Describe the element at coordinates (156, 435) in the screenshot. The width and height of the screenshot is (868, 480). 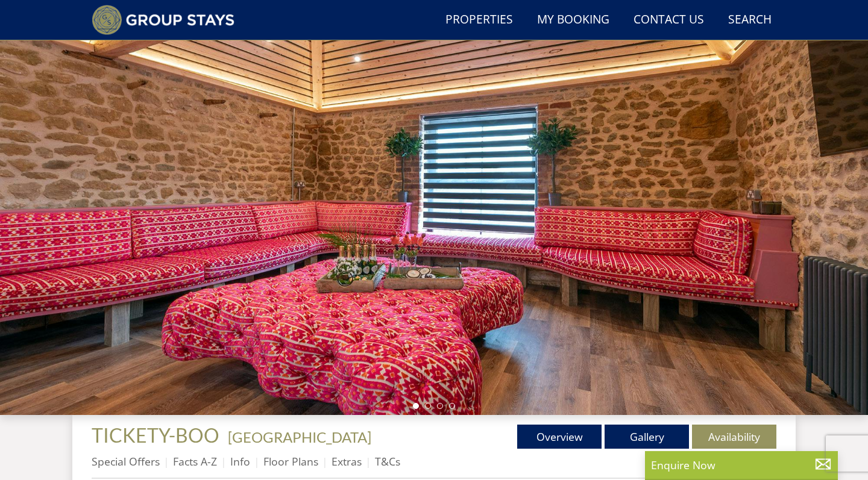
I see `span: TICKETY-BOO` at that location.